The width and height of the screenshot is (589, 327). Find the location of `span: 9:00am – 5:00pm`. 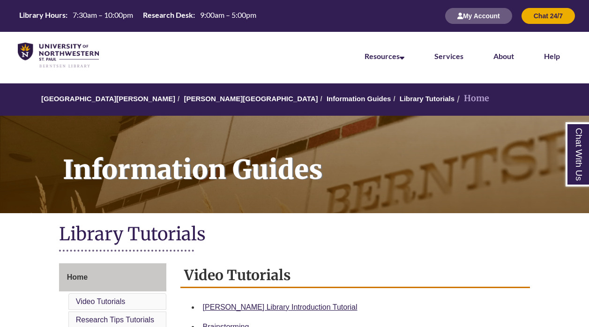

span: 9:00am – 5:00pm is located at coordinates (228, 15).